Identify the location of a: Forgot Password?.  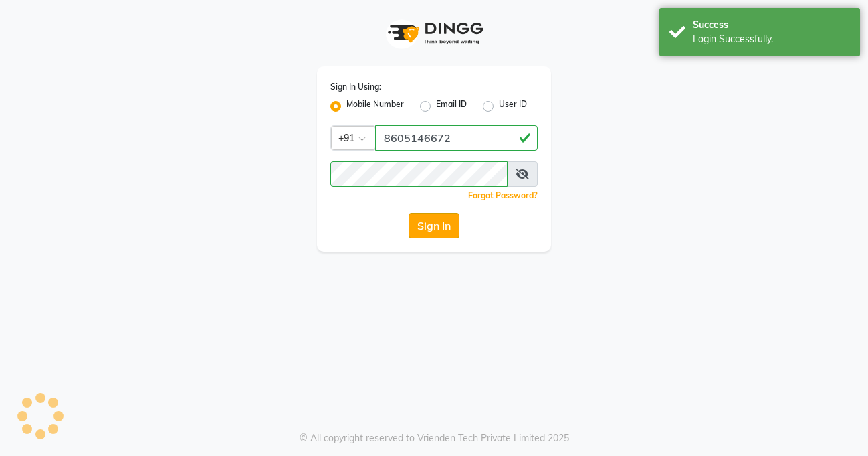
(503, 195).